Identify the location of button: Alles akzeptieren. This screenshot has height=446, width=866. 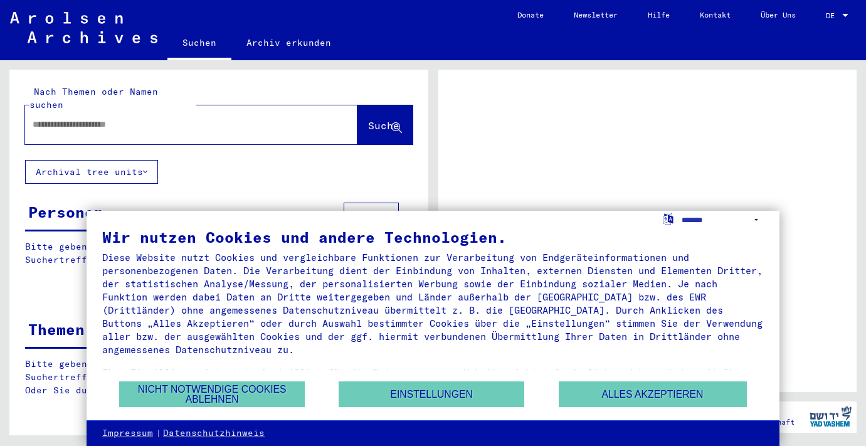
(653, 394).